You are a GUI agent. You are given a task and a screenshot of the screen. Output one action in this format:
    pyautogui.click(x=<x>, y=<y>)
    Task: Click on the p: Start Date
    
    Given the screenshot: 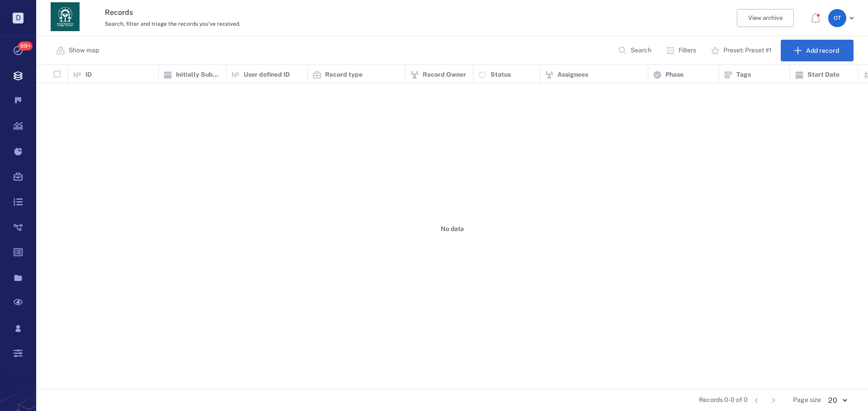 What is the action you would take?
    pyautogui.click(x=823, y=75)
    